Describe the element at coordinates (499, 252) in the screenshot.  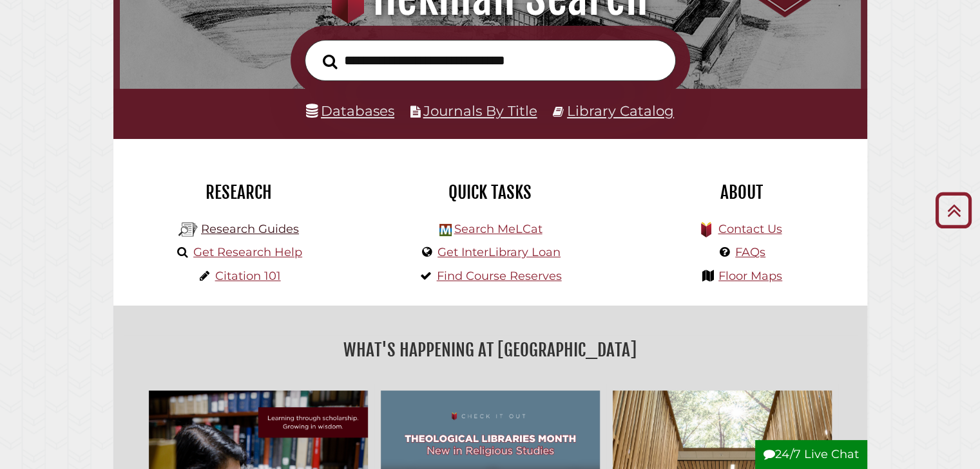
I see `a: Get InterLibrary Loan` at that location.